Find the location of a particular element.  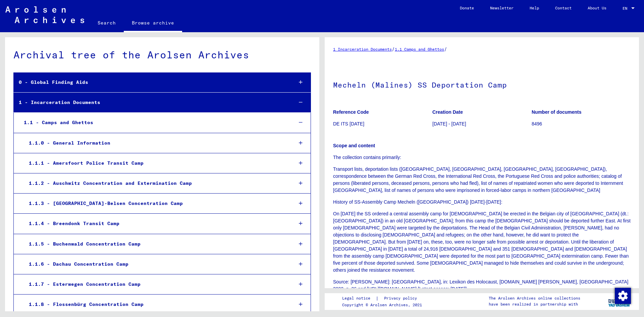

p: 8496 is located at coordinates (581, 123).